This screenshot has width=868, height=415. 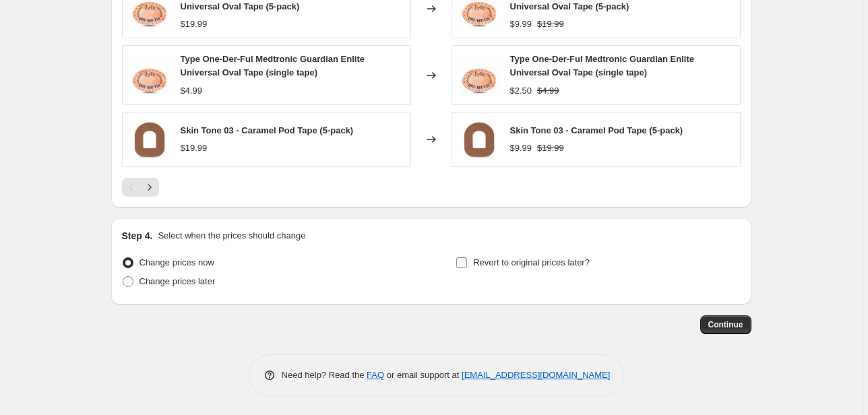 I want to click on p: Select when the prices should change, so click(x=231, y=236).